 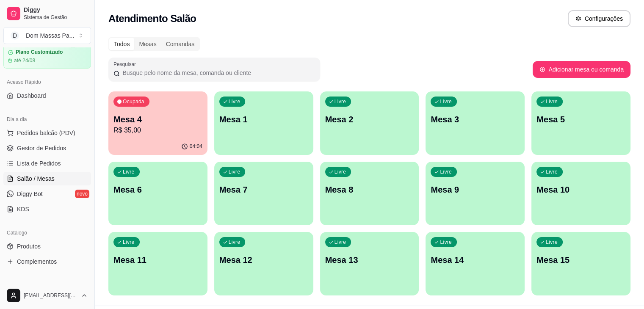 I want to click on a: DiggySistema de Gestão, so click(x=47, y=13).